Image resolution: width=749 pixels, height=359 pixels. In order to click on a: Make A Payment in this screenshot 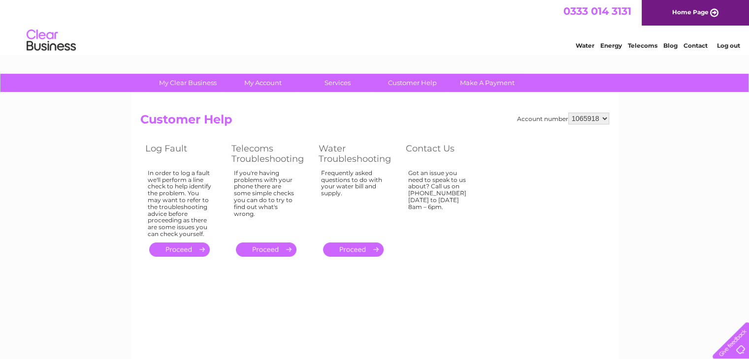, I will do `click(487, 83)`.